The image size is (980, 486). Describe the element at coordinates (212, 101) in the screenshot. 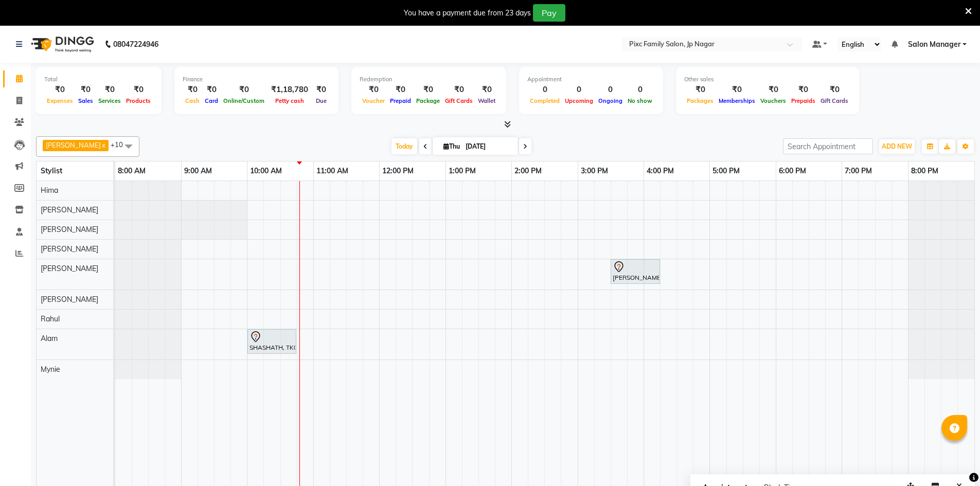

I see `span: Card` at that location.